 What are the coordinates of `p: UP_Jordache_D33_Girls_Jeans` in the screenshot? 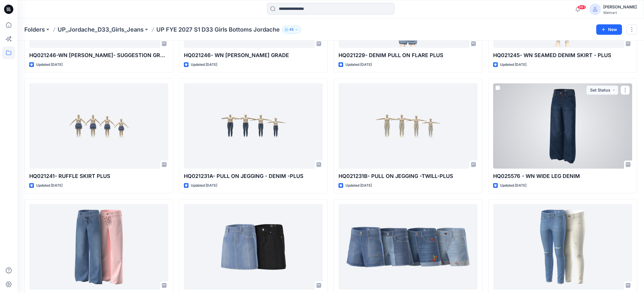 It's located at (100, 30).